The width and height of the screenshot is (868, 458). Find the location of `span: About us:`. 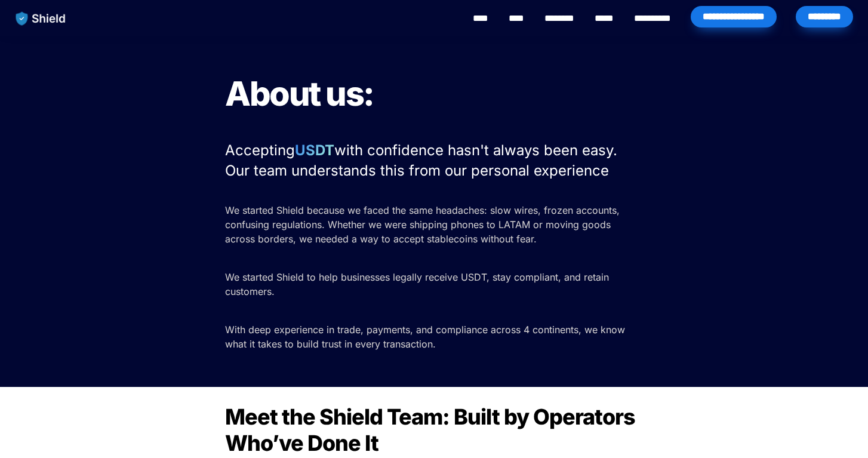

span: About us: is located at coordinates (299, 93).